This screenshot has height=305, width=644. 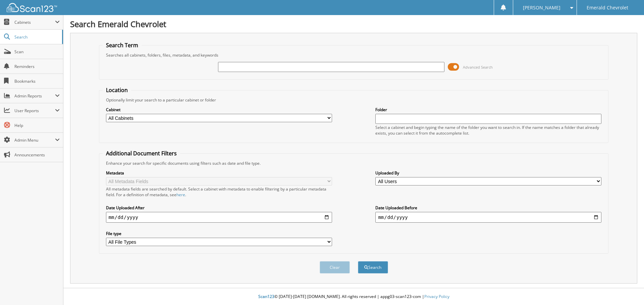 What do you see at coordinates (219, 192) in the screenshot?
I see `div: All metadata fields are searched by default. Select a cabinet with metadata to enable filtering b...` at bounding box center [219, 192].